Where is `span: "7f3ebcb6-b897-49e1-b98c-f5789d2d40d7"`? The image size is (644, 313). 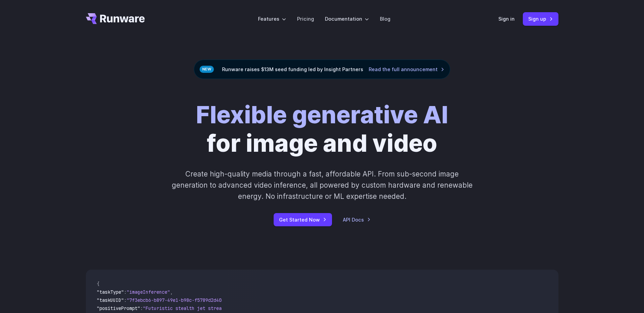
span: "7f3ebcb6-b897-49e1-b98c-f5789d2d40d7" is located at coordinates (178, 300).